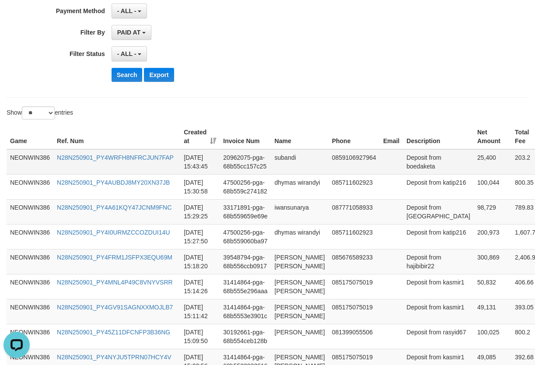 Image resolution: width=535 pixels, height=365 pixels. I want to click on td: 31414864-pga-68b5553e3901c, so click(245, 311).